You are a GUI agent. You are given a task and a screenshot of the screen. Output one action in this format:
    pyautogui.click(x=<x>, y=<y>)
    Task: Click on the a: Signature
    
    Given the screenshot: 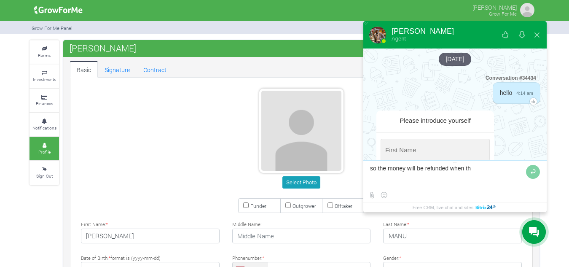 What is the action you would take?
    pyautogui.click(x=117, y=69)
    